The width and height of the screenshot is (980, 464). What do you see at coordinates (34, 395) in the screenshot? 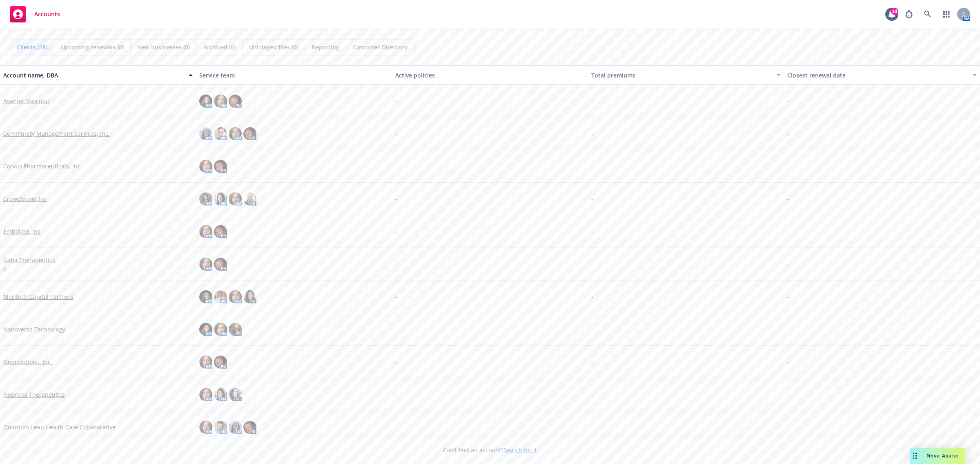
I see `a: Neurona Therapeutics` at bounding box center [34, 395].